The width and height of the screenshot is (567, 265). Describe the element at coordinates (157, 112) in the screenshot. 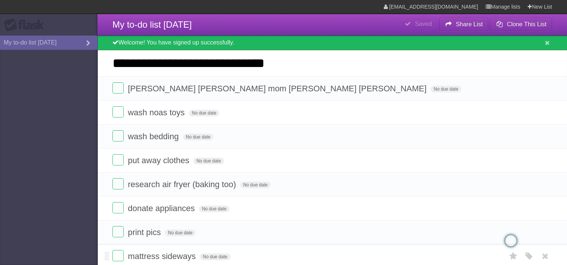

I see `span: wash noas toys` at that location.